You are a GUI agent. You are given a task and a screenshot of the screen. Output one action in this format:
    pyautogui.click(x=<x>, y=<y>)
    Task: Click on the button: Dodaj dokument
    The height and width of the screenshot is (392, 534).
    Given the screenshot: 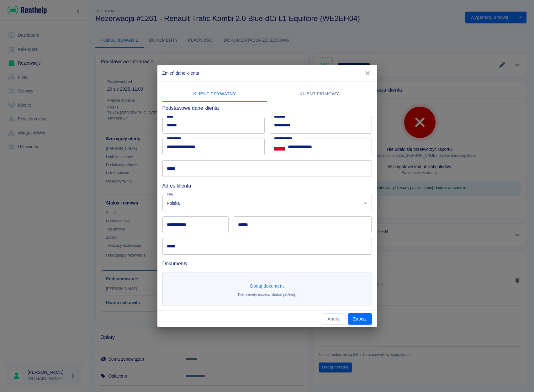 What is the action you would take?
    pyautogui.click(x=267, y=286)
    